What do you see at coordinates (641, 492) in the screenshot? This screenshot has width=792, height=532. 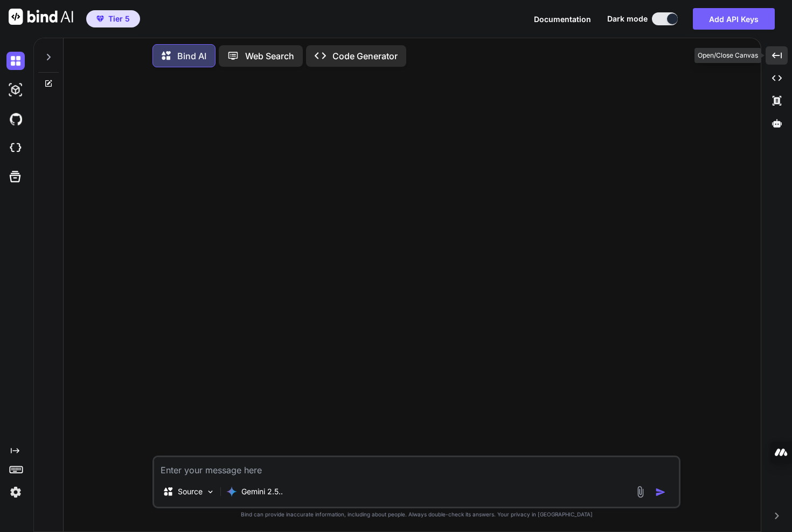 I see `img: attachment` at bounding box center [641, 492].